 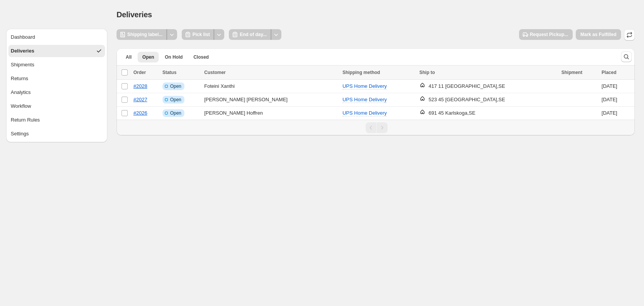 I want to click on td: Foteini Xanthi, so click(x=271, y=86).